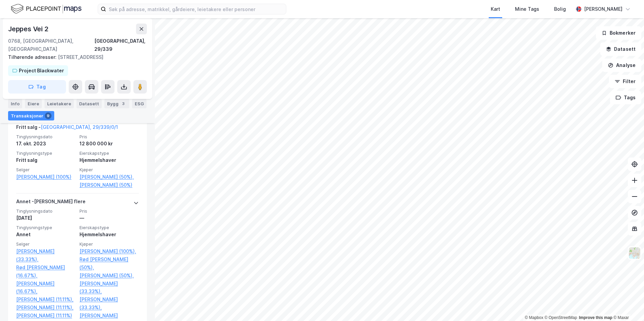 This screenshot has height=321, width=644. What do you see at coordinates (67, 128) in the screenshot?
I see `div: Fritt salg -` at bounding box center [67, 128].